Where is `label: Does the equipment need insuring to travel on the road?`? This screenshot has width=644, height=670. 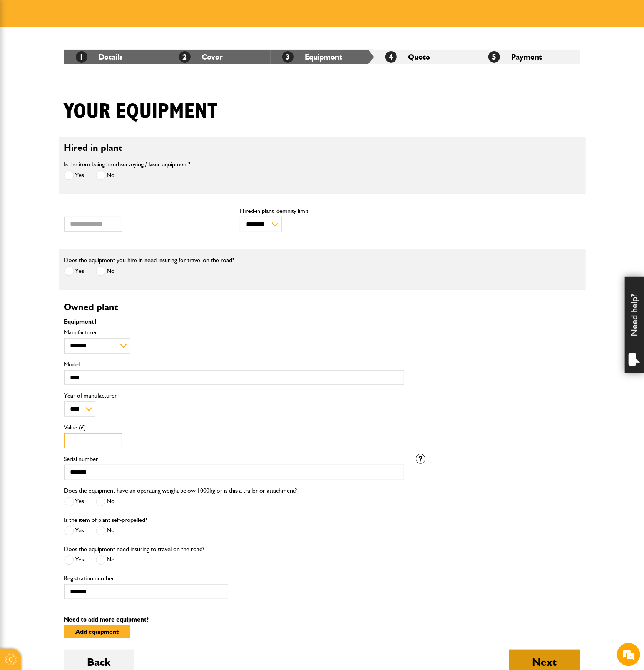 label: Does the equipment need insuring to travel on the road? is located at coordinates (134, 549).